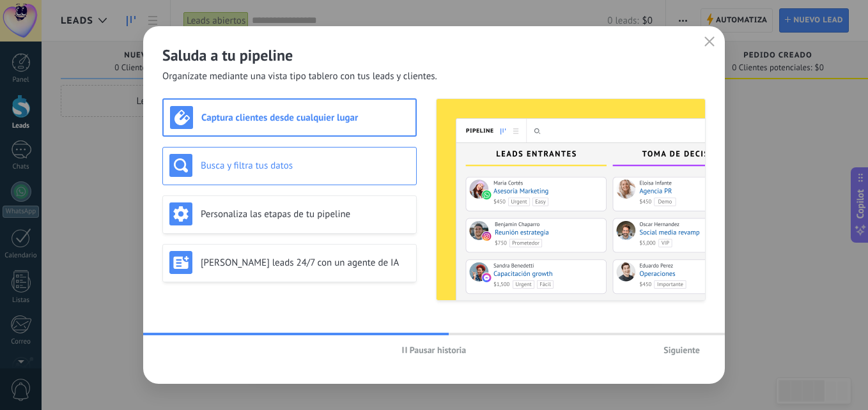  What do you see at coordinates (681, 350) in the screenshot?
I see `span: Siguiente` at bounding box center [681, 350].